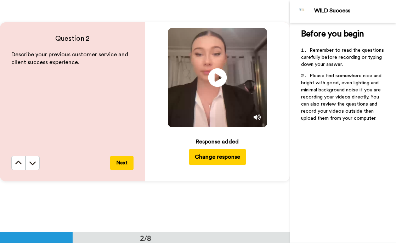 This screenshot has width=396, height=243. Describe the element at coordinates (257, 117) in the screenshot. I see `img: Mute/Unmute` at that location.